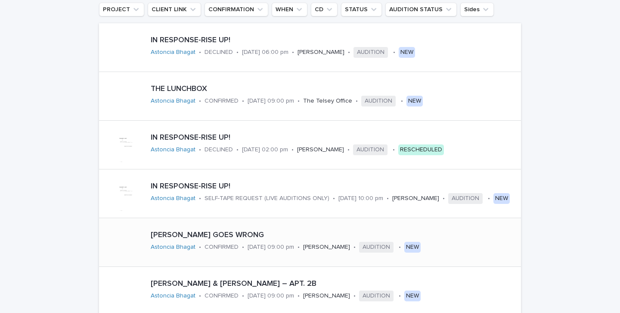 Image resolution: width=620 pixels, height=313 pixels. I want to click on button: PROJECT, so click(121, 9).